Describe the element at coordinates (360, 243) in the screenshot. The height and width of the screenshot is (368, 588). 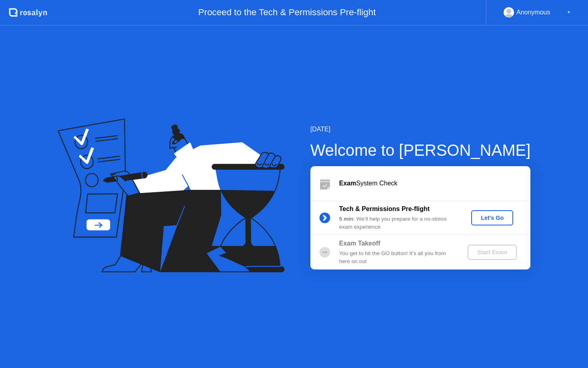
I see `b: Exam Takeoff` at that location.